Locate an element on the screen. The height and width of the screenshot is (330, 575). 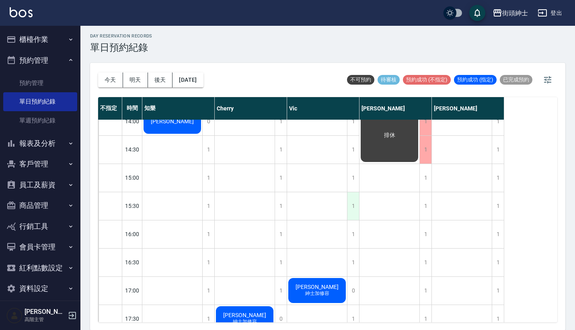
div: 時間 is located at coordinates (132, 108).